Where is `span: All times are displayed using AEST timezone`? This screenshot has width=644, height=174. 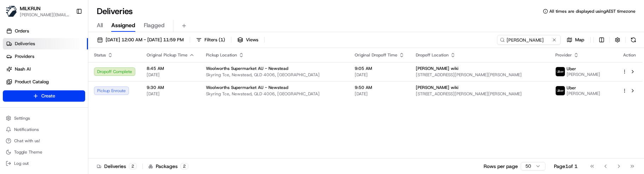 span: All times are displayed using AEST timezone is located at coordinates (592, 11).